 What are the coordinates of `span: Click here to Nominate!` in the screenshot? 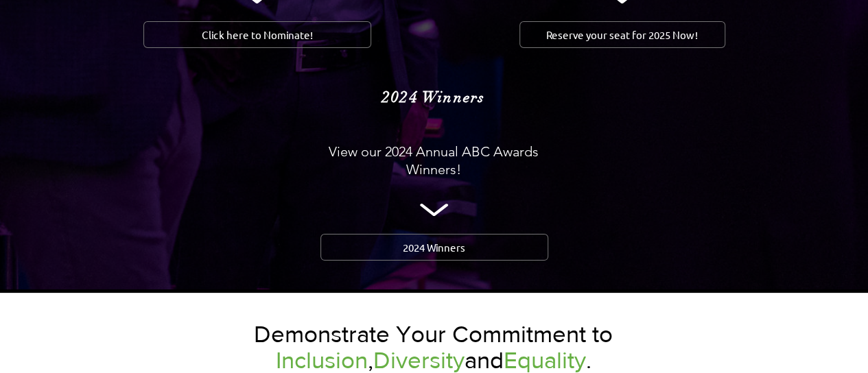 It's located at (257, 34).